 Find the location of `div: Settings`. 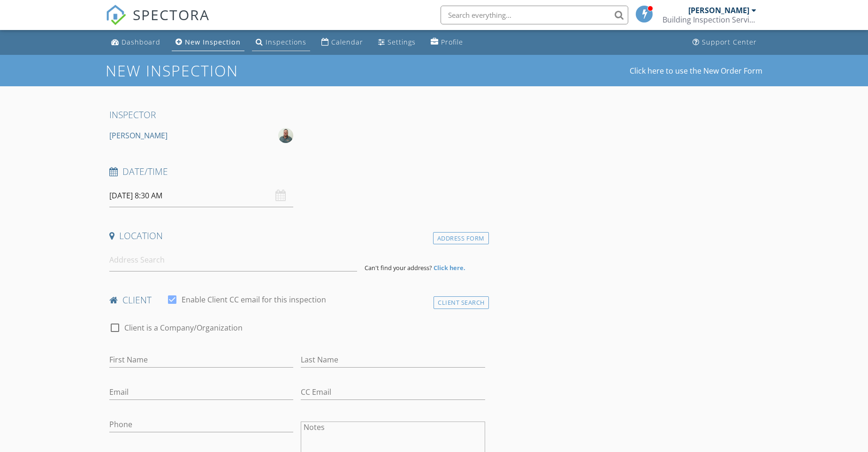

div: Settings is located at coordinates (402, 42).